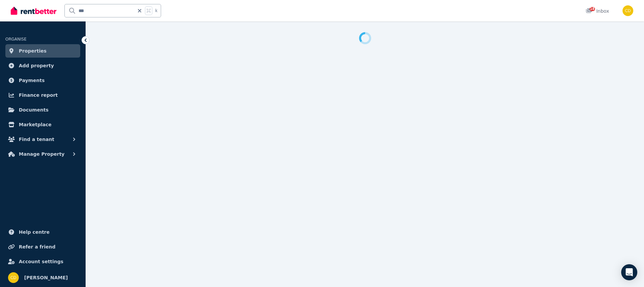 Image resolution: width=644 pixels, height=287 pixels. Describe the element at coordinates (43, 232) in the screenshot. I see `a: Help centre` at that location.